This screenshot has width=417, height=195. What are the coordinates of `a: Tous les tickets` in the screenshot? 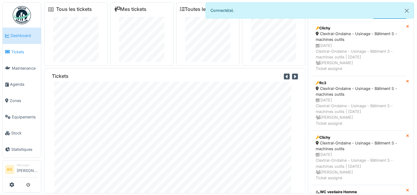 It's located at (74, 9).